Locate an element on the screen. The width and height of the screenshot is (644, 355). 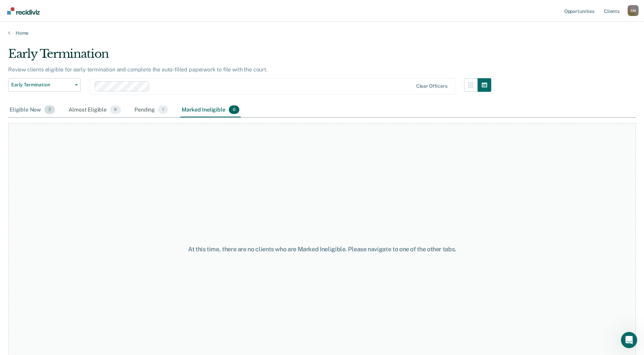
span: 1 is located at coordinates (163, 110).